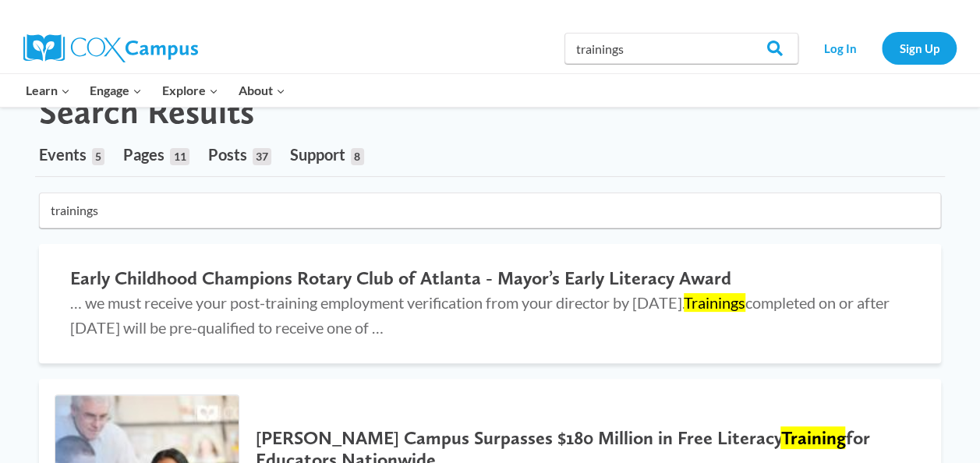  What do you see at coordinates (62, 154) in the screenshot?
I see `span: Events` at bounding box center [62, 154].